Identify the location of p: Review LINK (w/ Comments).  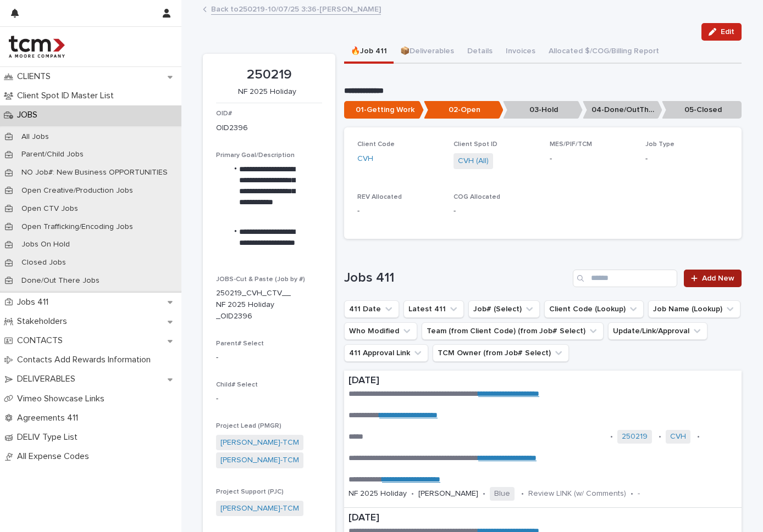
(577, 494).